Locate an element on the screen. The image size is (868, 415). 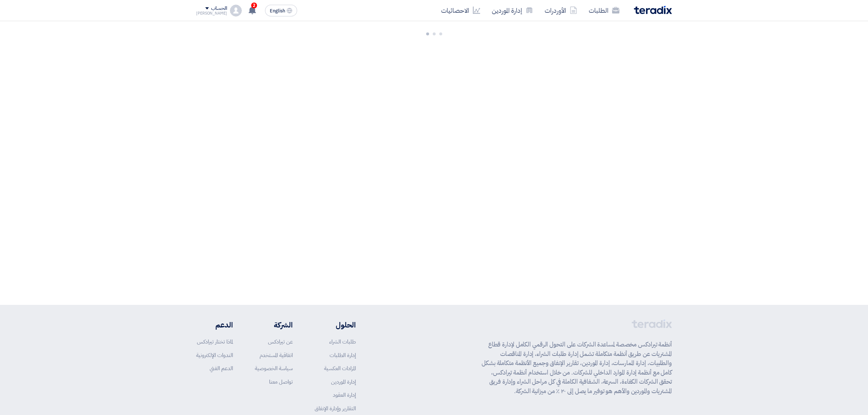
li: الحلول is located at coordinates (335, 325).